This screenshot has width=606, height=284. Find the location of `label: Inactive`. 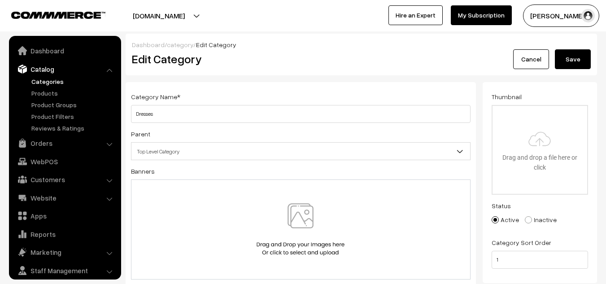

label: Inactive is located at coordinates (541, 220).